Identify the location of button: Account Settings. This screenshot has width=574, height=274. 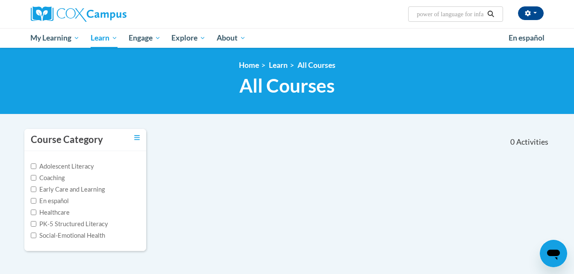
(531, 13).